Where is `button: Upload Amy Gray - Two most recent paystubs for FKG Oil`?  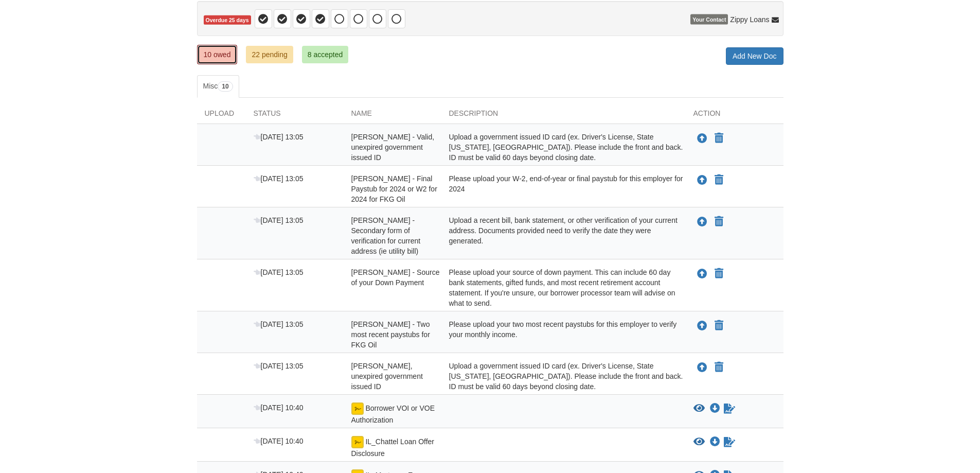
button: Upload Amy Gray - Two most recent paystubs for FKG Oil is located at coordinates (702, 326).